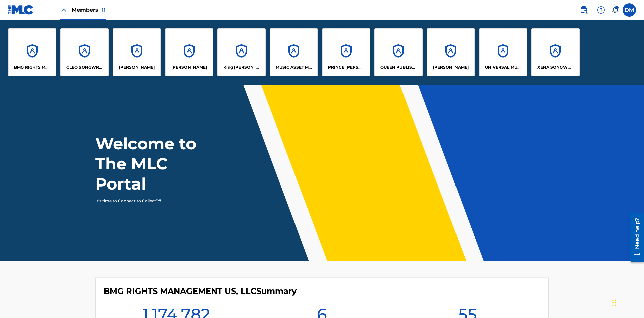 This screenshot has width=644, height=318. Describe the element at coordinates (12, 23) in the screenshot. I see `div: Need help?` at that location.